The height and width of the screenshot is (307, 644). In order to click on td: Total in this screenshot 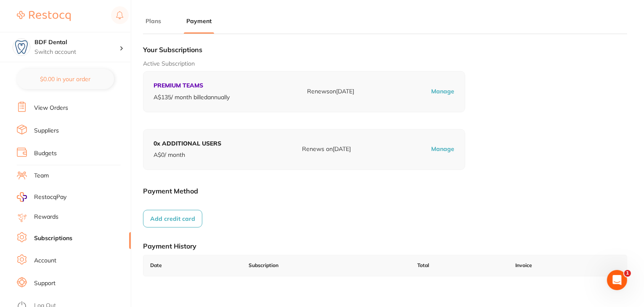, I will do `click(460, 265)`.